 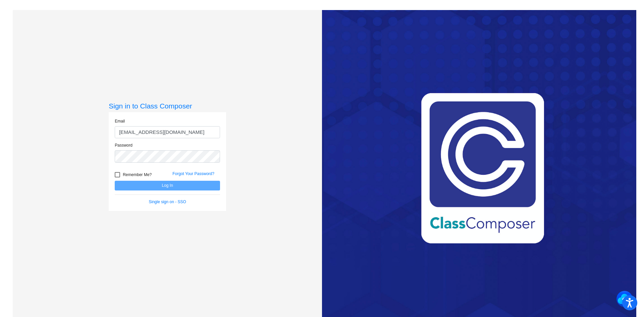 I want to click on label: Password, so click(x=124, y=145).